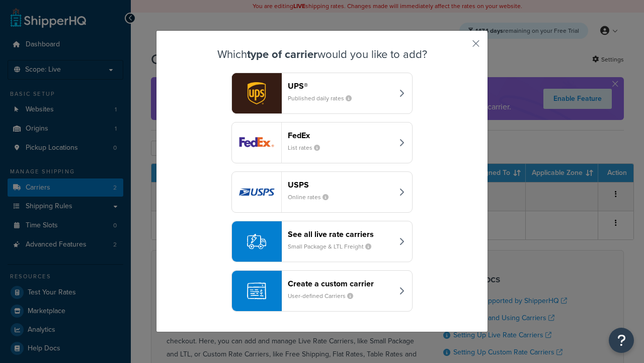 The width and height of the screenshot is (644, 363). Describe the element at coordinates (322, 192) in the screenshot. I see `button: usps logoUSPSOnline rates` at that location.